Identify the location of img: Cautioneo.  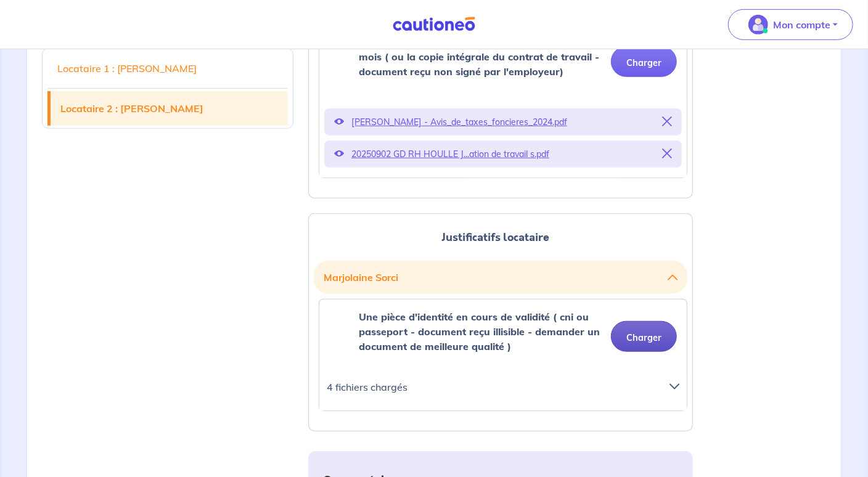
(434, 24).